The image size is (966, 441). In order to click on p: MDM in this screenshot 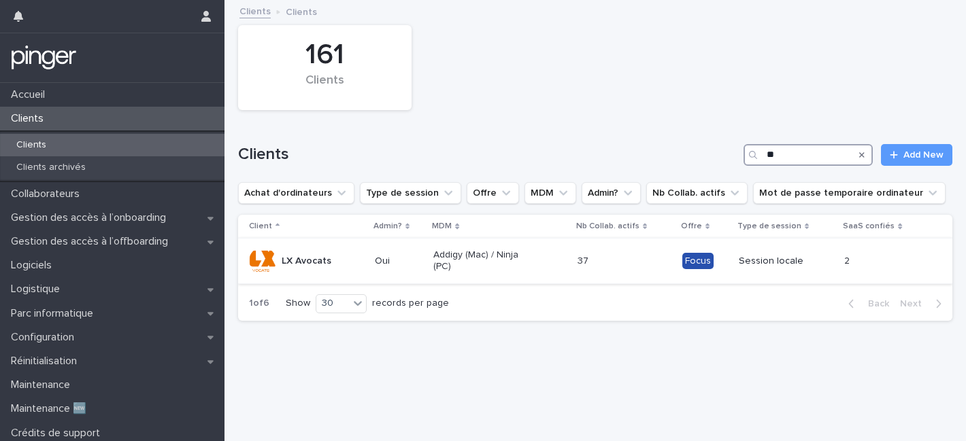, I will do `click(441, 226)`.